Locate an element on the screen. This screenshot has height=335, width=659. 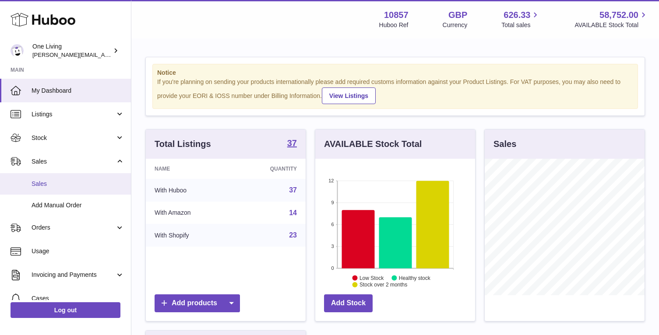
h3: Sales is located at coordinates (505, 144).